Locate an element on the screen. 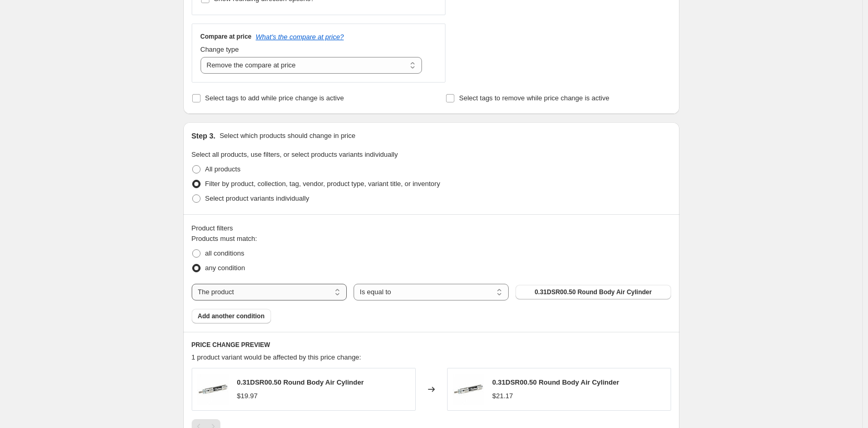 The image size is (868, 428). div: $21.17 is located at coordinates (503, 396).